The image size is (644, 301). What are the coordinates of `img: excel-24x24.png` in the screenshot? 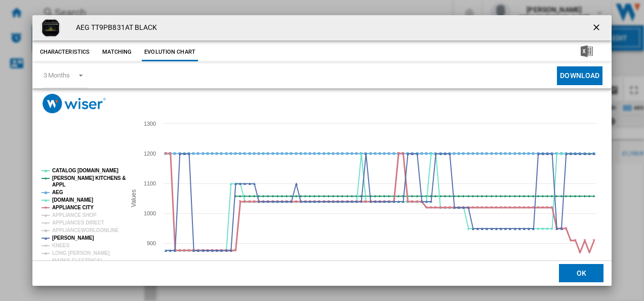 It's located at (587, 51).